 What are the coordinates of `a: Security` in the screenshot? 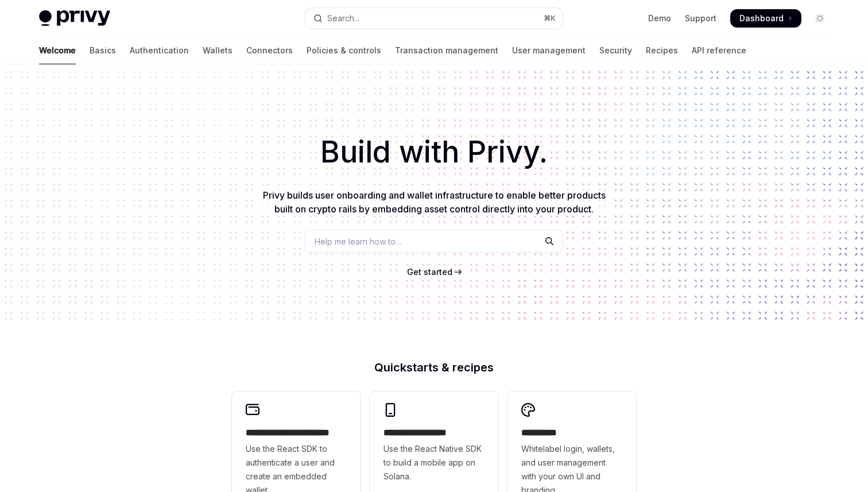 It's located at (615, 51).